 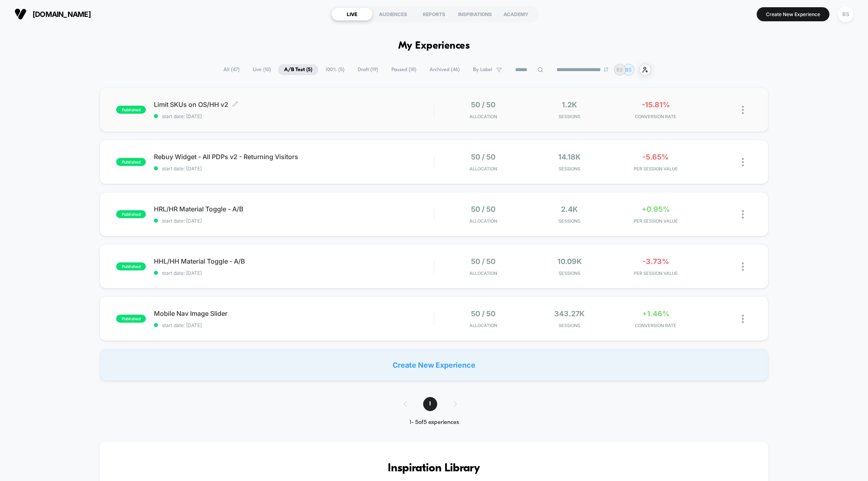 I want to click on span: Limit SKUs on OS/HH v2, so click(x=294, y=104).